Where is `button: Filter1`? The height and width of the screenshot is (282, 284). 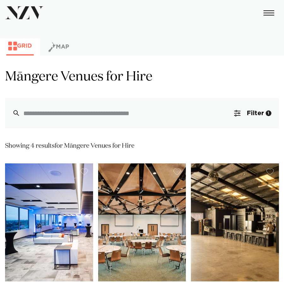 button: Filter1 is located at coordinates (253, 113).